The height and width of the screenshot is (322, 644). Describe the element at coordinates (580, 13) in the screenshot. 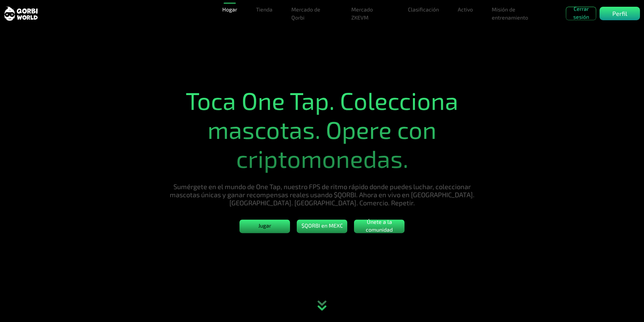

I see `button: Cerrar sesión` at that location.